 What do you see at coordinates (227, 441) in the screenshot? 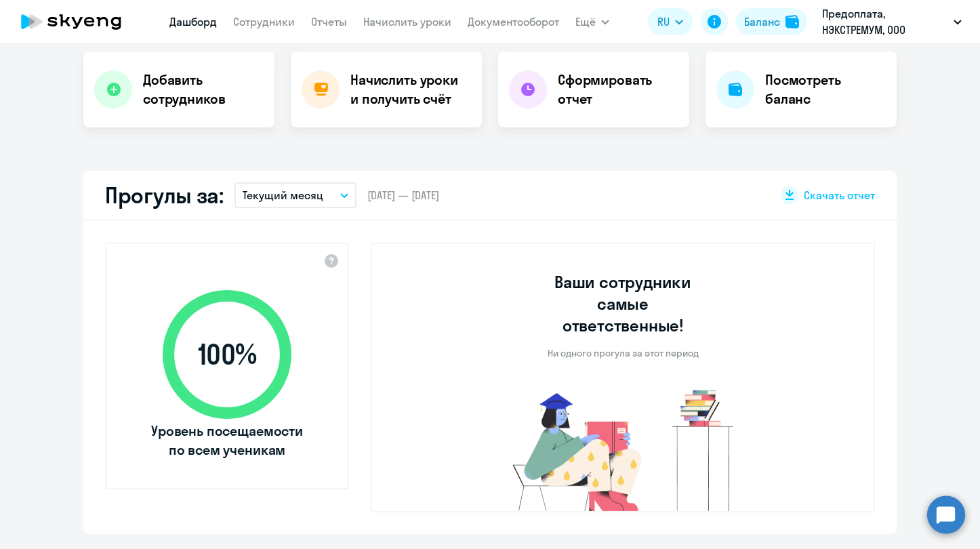
I see `span: Уровень посещаемости по всем ученикам` at bounding box center [227, 441].